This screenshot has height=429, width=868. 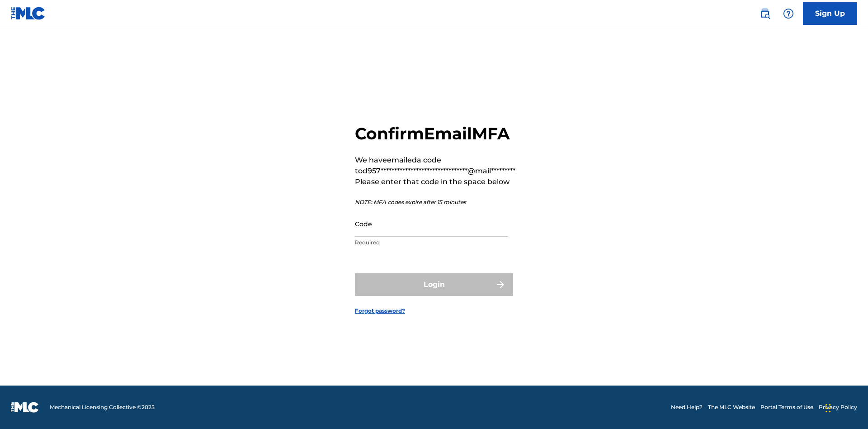 What do you see at coordinates (765, 14) in the screenshot?
I see `a: Public Search` at bounding box center [765, 14].